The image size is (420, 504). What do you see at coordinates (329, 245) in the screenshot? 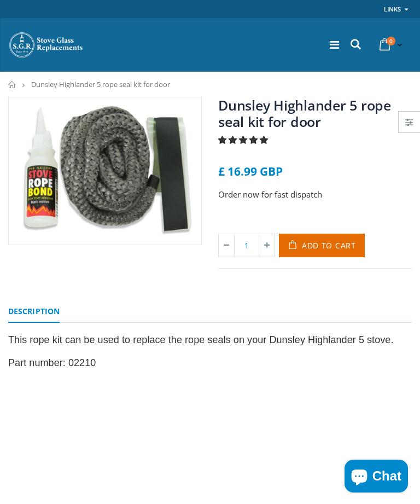
I see `span: Add to Cart` at bounding box center [329, 245].